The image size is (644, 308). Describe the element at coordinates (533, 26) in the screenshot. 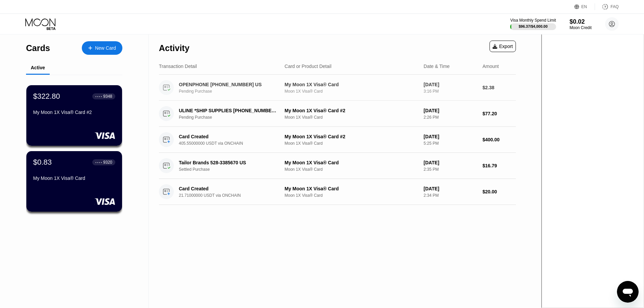

I see `div: $96.37 / $4,000.00` at that location.